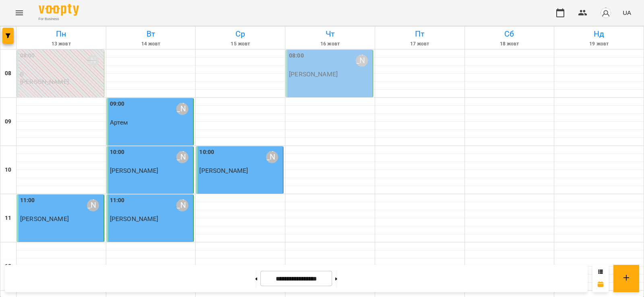  Describe the element at coordinates (59, 19) in the screenshot. I see `span: For Business` at that location.